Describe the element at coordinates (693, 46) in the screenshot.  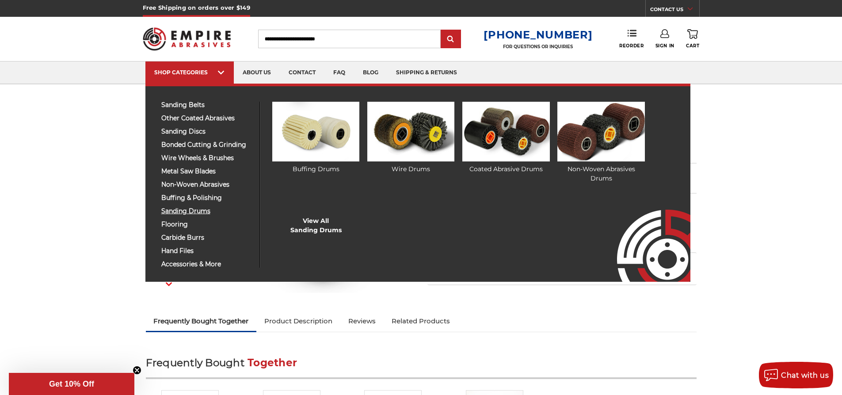
I see `span: Cart` at that location.